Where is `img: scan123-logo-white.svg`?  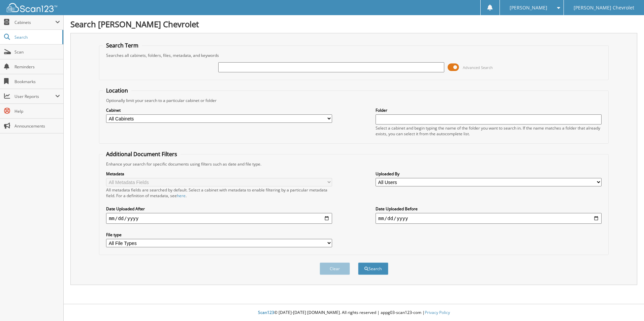
img: scan123-logo-white.svg is located at coordinates (32, 7).